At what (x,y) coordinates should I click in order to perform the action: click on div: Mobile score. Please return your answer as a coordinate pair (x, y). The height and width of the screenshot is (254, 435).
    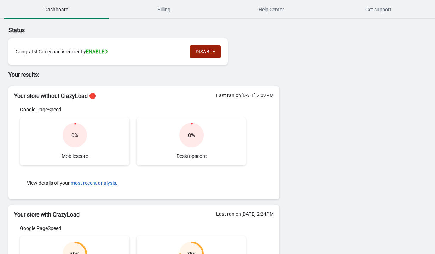
    Looking at the image, I should click on (75, 141).